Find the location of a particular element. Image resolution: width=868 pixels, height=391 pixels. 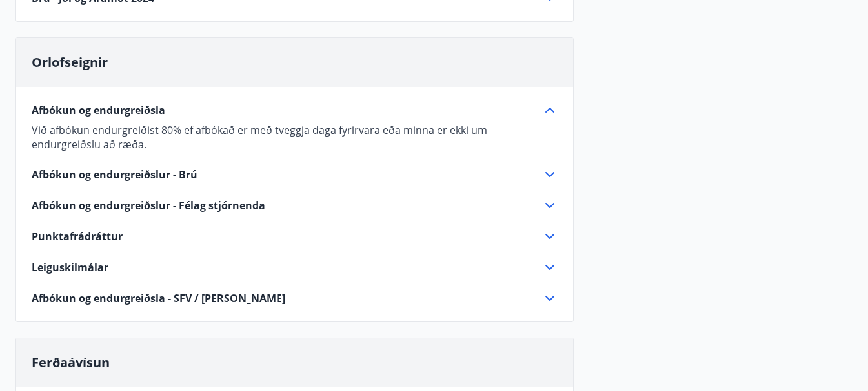

span: Punktafrádráttur is located at coordinates (77, 236).